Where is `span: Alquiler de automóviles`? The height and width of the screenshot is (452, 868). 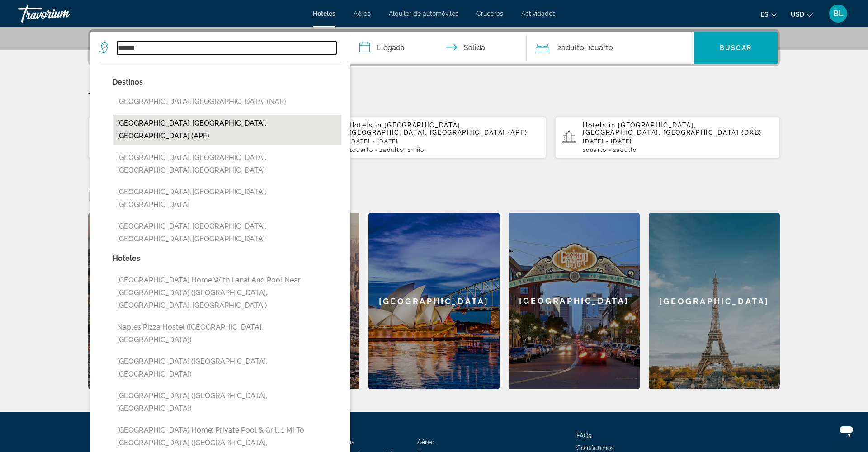
span: Alquiler de automóviles is located at coordinates (424, 14).